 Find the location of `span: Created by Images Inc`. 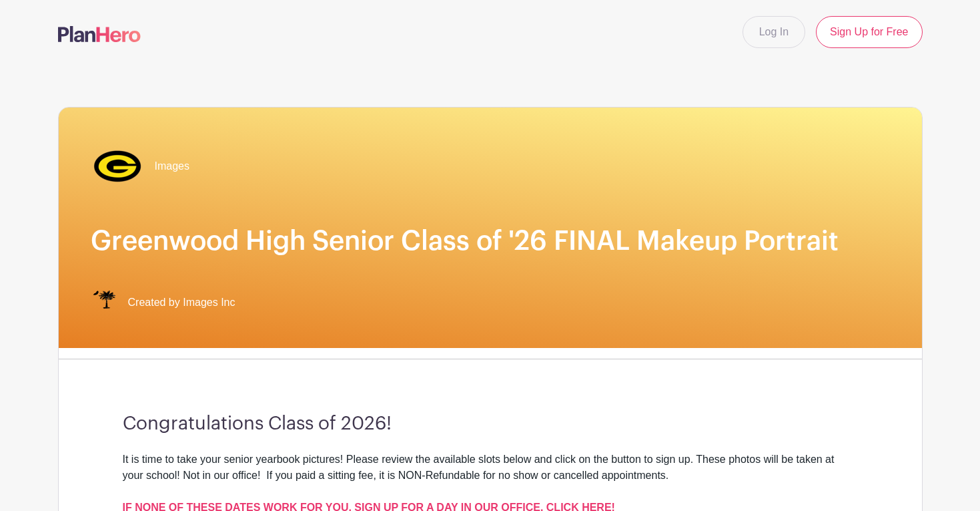

span: Created by Images Inc is located at coordinates (182, 302).